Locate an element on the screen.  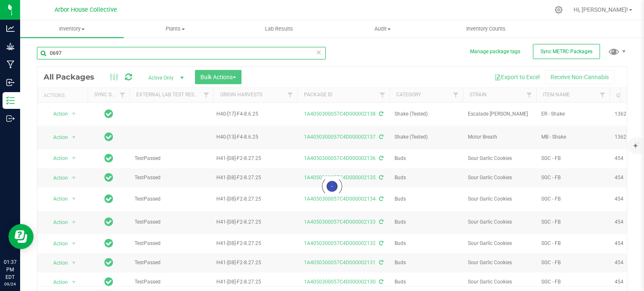
span: Lab Results is located at coordinates (278, 29).